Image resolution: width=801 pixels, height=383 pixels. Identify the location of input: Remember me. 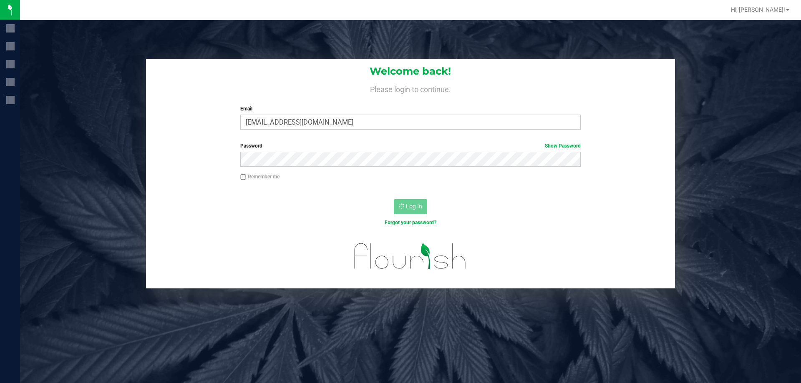
(243, 177).